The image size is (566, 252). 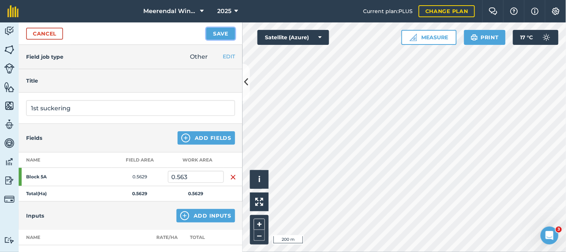 What do you see at coordinates (447, 11) in the screenshot?
I see `a: Change plan` at bounding box center [447, 11].